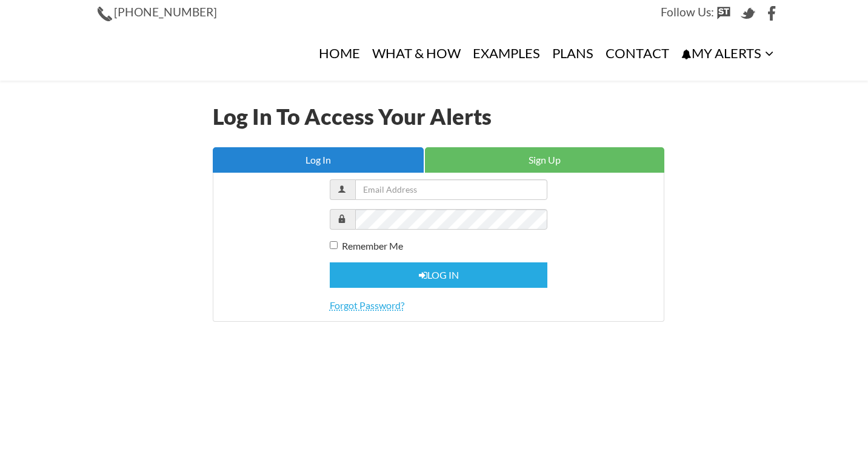 The image size is (868, 469). Describe the element at coordinates (544, 160) in the screenshot. I see `span: Sign Up` at that location.